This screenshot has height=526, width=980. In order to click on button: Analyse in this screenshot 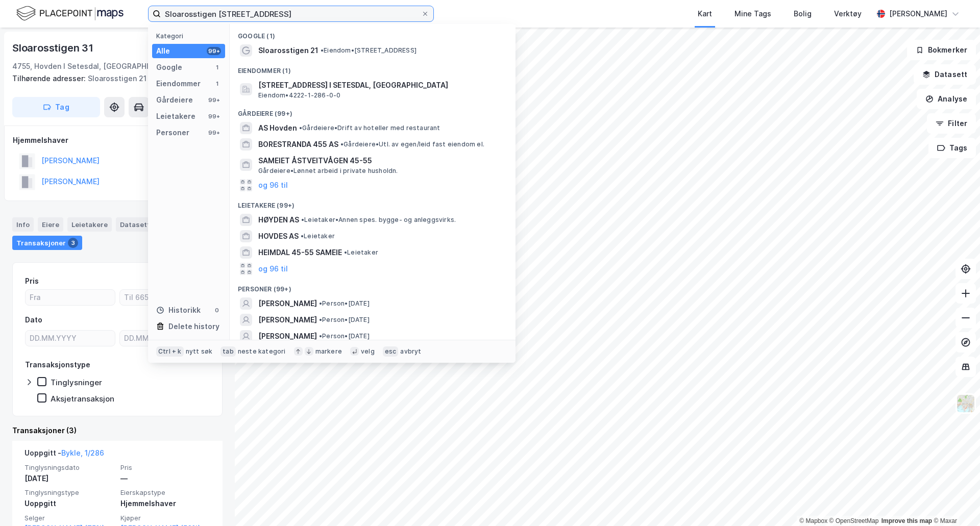, I will do `click(946, 99)`.